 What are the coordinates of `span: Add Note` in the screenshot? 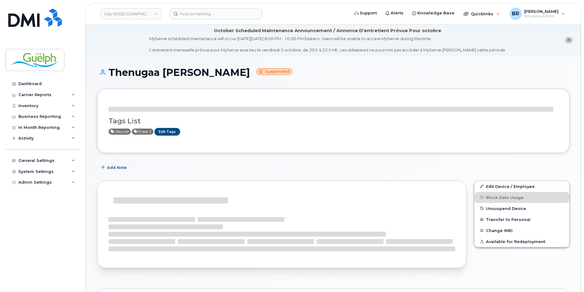 It's located at (117, 168).